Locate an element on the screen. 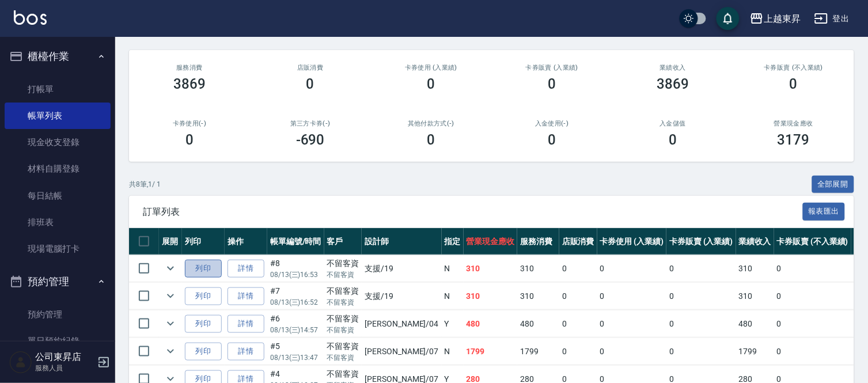 Image resolution: width=868 pixels, height=383 pixels. a: 預約管理 is located at coordinates (58, 314).